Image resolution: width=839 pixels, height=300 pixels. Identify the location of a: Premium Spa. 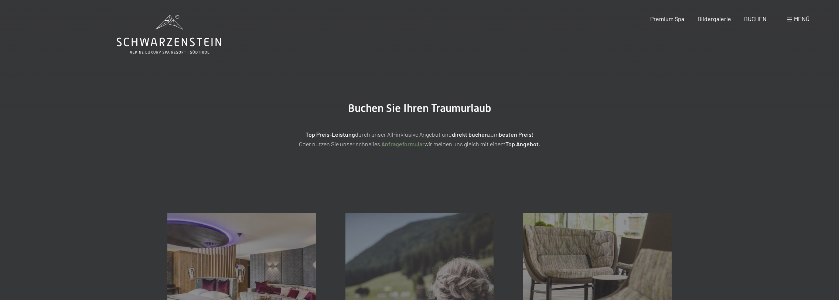
(667, 18).